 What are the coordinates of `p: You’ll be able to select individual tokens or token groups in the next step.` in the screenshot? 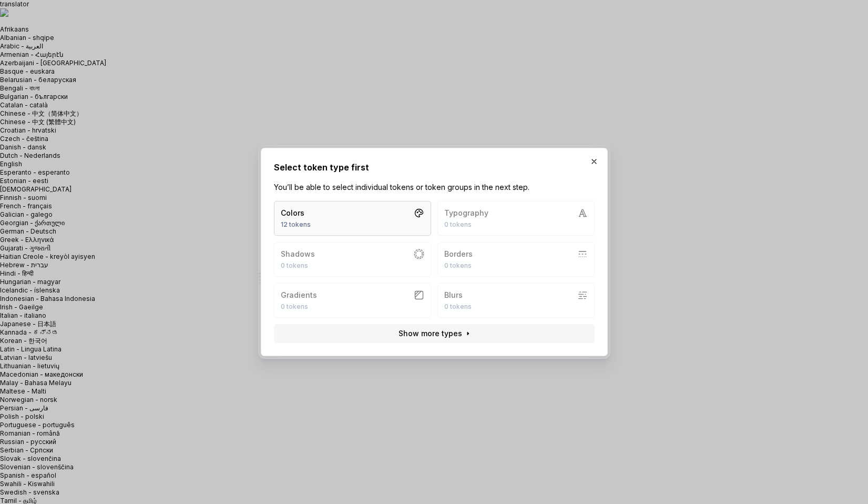 It's located at (434, 187).